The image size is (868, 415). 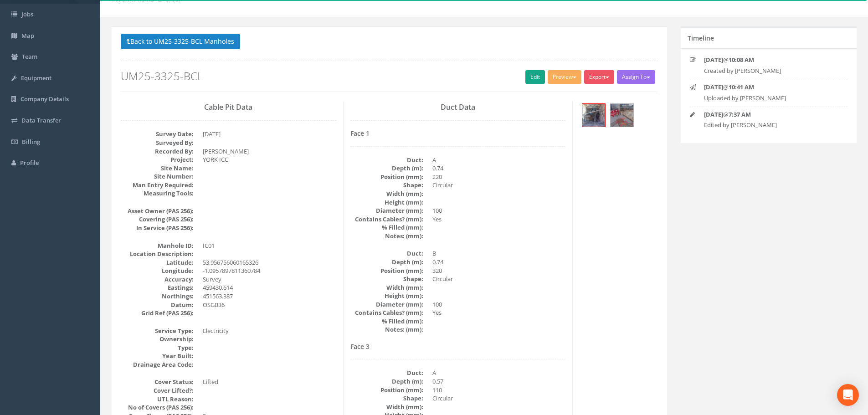 What do you see at coordinates (31, 142) in the screenshot?
I see `span: Billing` at bounding box center [31, 142].